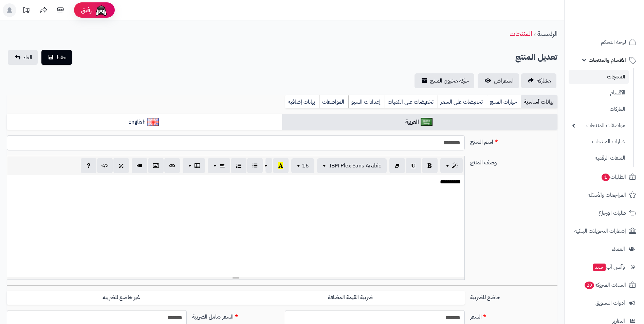  Describe the element at coordinates (26, 11) in the screenshot. I see `a: تحديثات المنصة` at that location.